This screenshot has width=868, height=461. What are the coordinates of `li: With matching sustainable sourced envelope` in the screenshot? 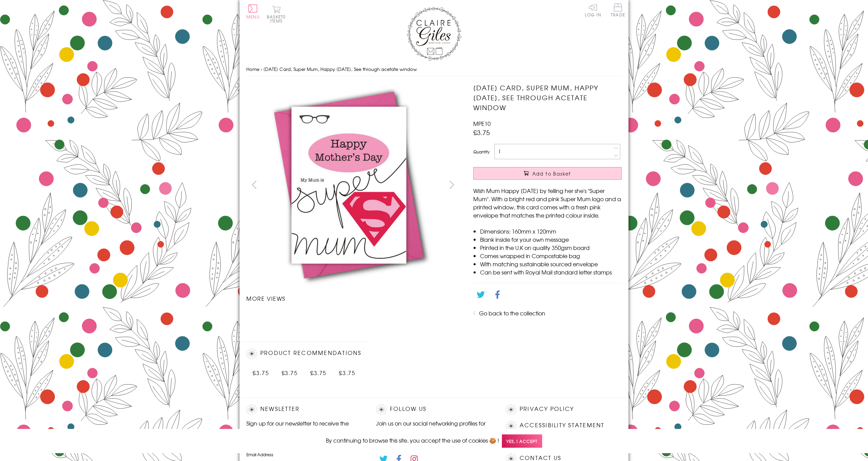 It's located at (551, 264).